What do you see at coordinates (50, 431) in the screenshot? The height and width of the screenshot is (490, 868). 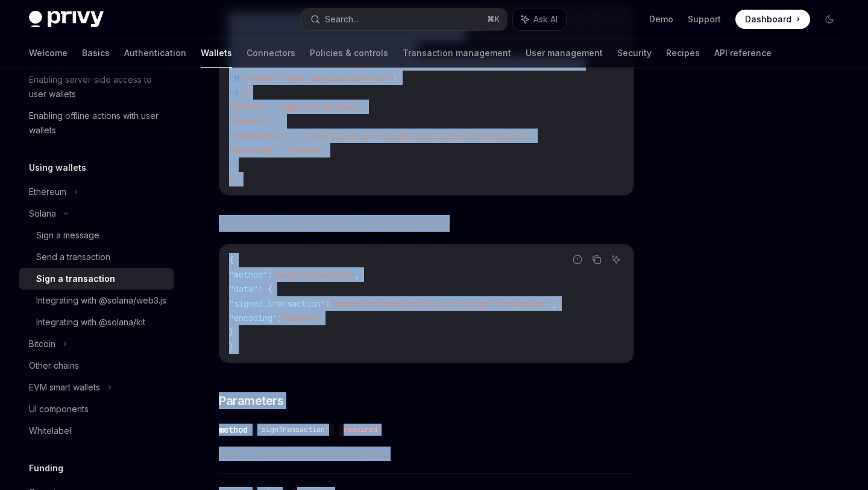 I see `div: Whitelabel` at bounding box center [50, 431].